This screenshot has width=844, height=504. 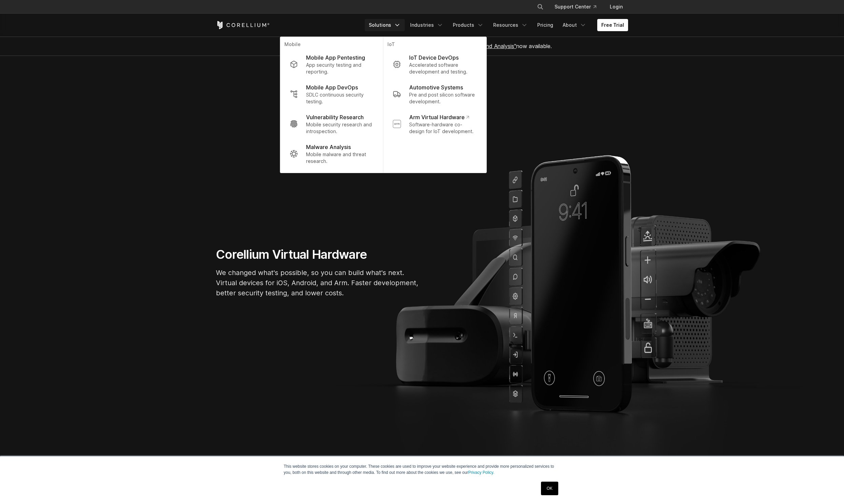 What do you see at coordinates (510, 25) in the screenshot?
I see `a: Resources` at bounding box center [510, 25].